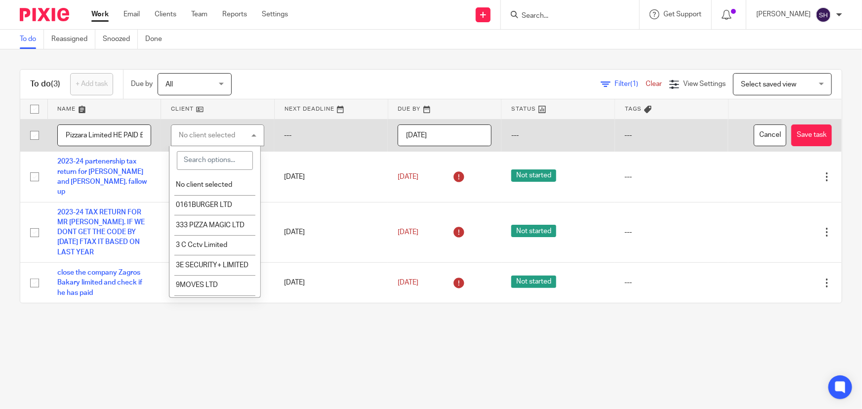  I want to click on input: Pick a date, so click(445, 135).